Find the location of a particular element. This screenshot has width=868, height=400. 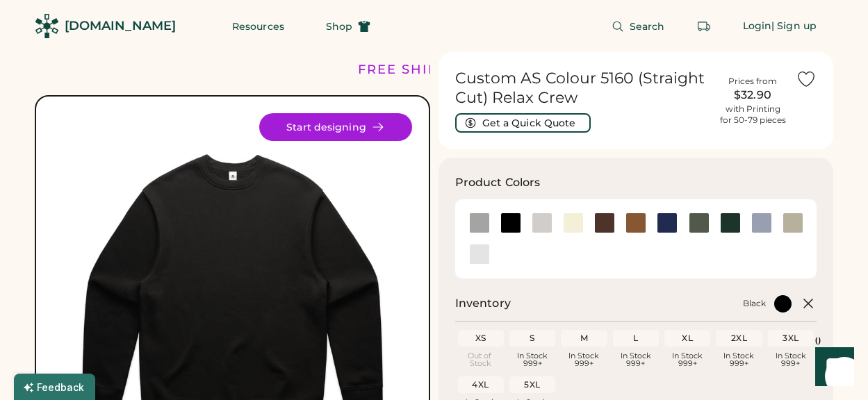

div: $32.90 is located at coordinates (753, 95).